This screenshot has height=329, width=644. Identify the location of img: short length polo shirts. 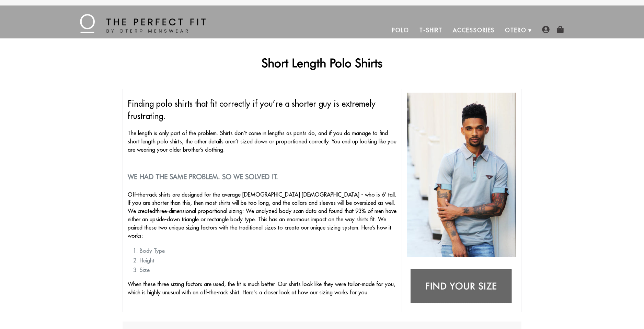
(461, 175).